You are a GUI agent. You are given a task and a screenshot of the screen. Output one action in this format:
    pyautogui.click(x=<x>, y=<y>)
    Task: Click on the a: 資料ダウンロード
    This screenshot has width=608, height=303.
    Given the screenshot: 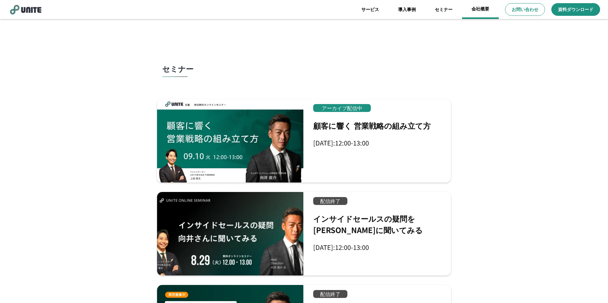 What is the action you would take?
    pyautogui.click(x=576, y=9)
    